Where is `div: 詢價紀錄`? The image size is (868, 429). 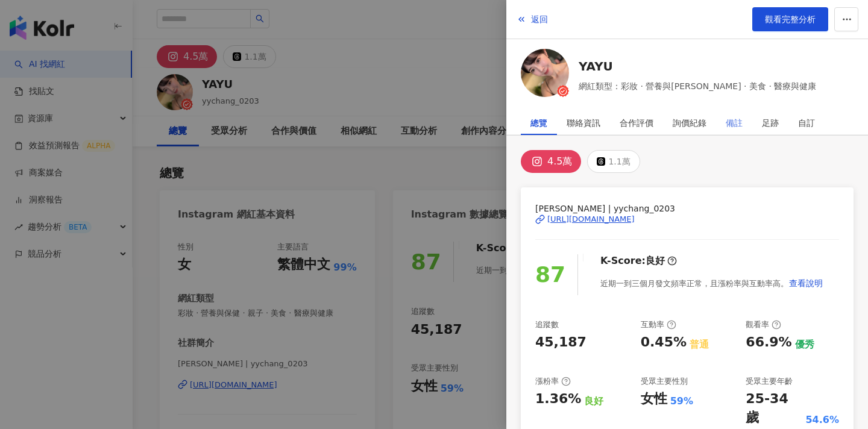
div: 詢價紀錄 is located at coordinates (690, 123).